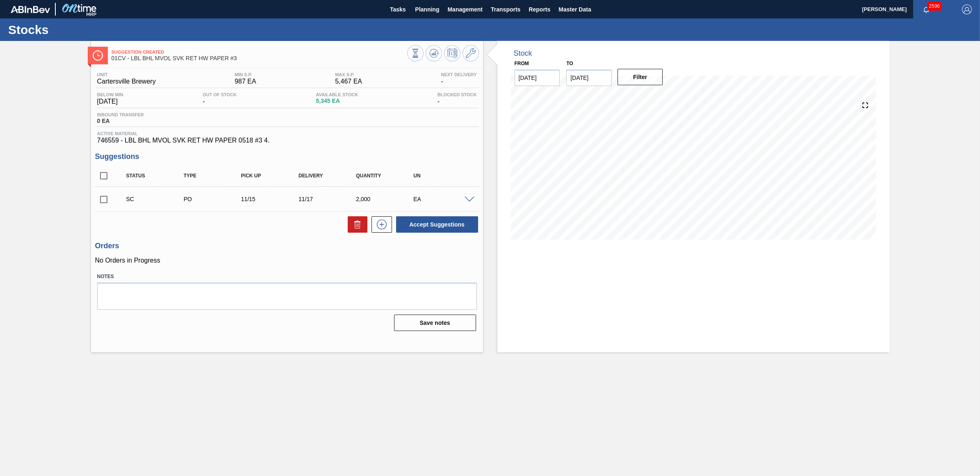  What do you see at coordinates (427, 9) in the screenshot?
I see `span: Planning` at bounding box center [427, 9].